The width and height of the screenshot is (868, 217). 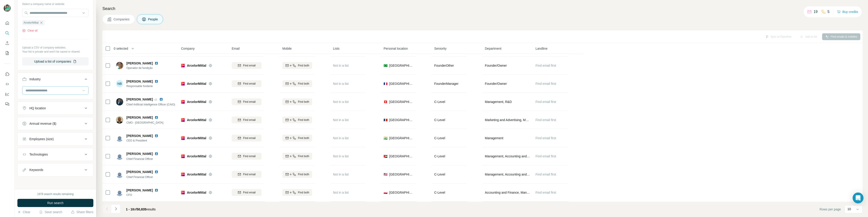 I want to click on p: 10, so click(x=849, y=209).